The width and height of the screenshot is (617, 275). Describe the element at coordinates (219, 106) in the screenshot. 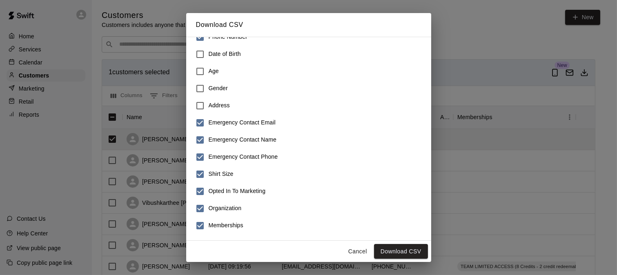

I see `h6: Address` at that location.